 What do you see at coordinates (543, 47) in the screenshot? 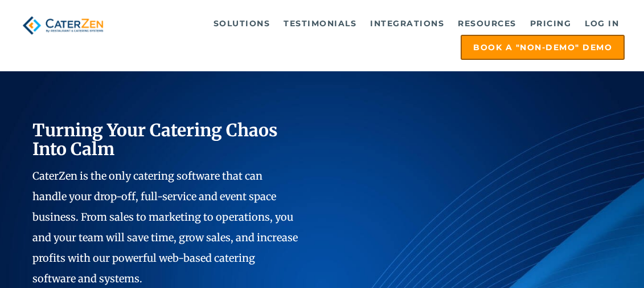
I see `a: Book a "Non-Demo" Demo` at bounding box center [543, 47].